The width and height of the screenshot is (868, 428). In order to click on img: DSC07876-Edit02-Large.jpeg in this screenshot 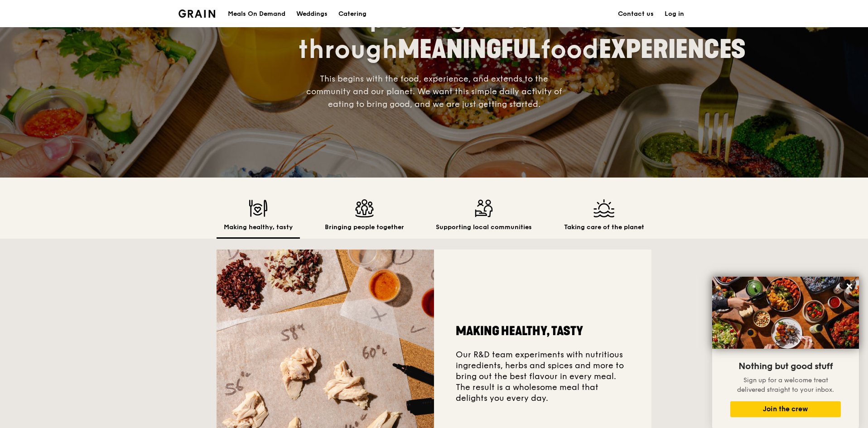, I will do `click(786, 313)`.